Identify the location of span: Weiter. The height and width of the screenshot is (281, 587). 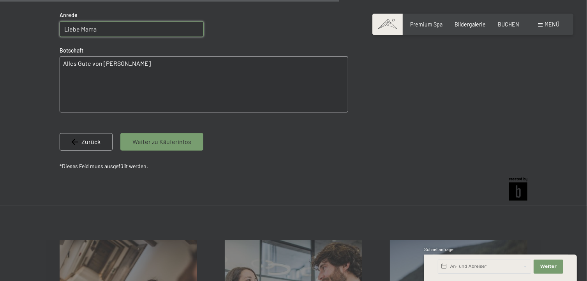
(549, 267).